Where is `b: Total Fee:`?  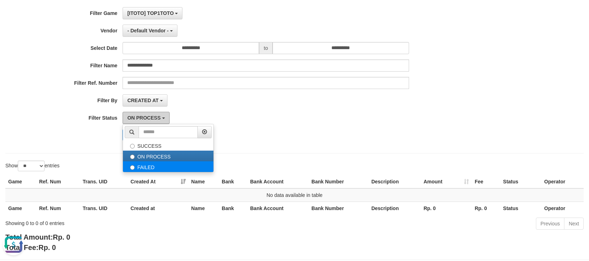 b: Total Fee: is located at coordinates (31, 248).